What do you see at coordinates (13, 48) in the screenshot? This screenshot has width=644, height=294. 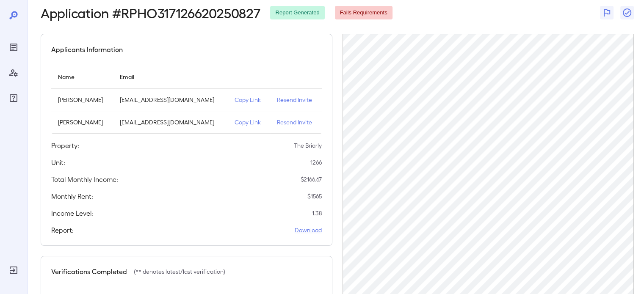 I see `div: Reports` at bounding box center [13, 48].